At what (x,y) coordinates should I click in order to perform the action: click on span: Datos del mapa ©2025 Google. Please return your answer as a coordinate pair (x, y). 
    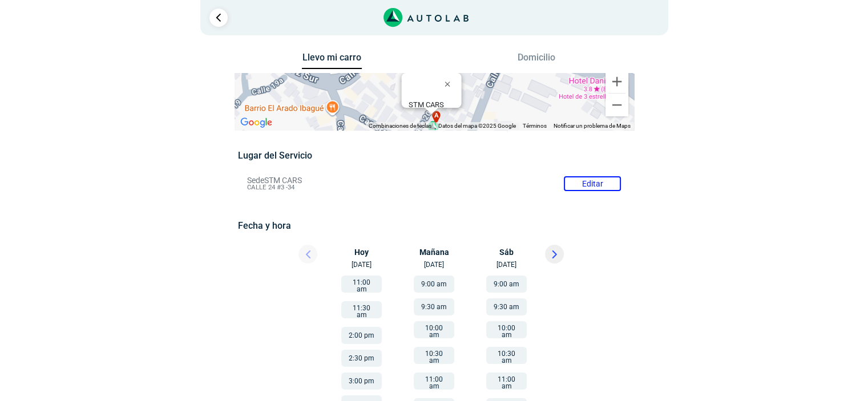
    Looking at the image, I should click on (477, 126).